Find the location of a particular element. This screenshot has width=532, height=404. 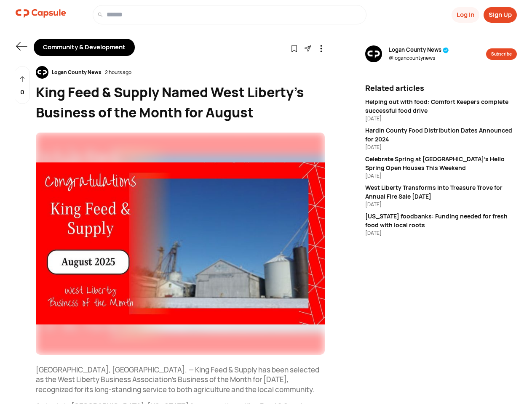

div: Logan County News is located at coordinates (77, 72).